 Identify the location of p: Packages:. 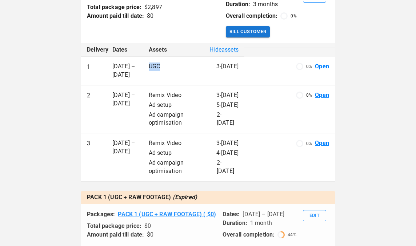
(101, 214).